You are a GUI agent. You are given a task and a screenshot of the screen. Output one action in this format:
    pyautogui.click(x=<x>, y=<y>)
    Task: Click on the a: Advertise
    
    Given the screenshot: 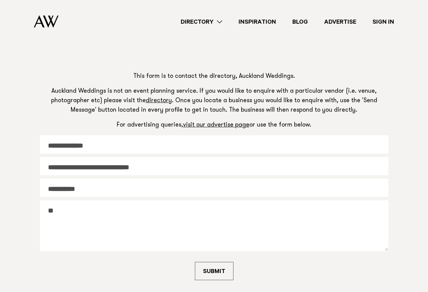 What is the action you would take?
    pyautogui.click(x=340, y=22)
    